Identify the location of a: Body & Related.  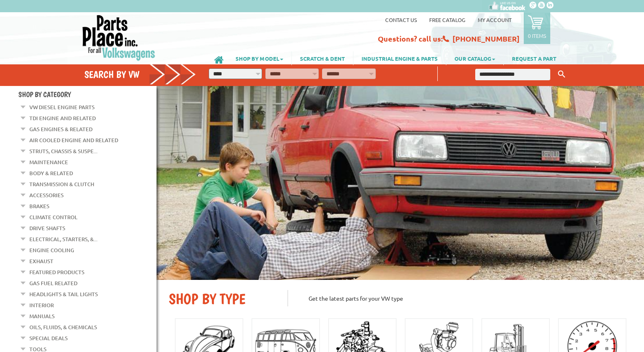
(51, 173).